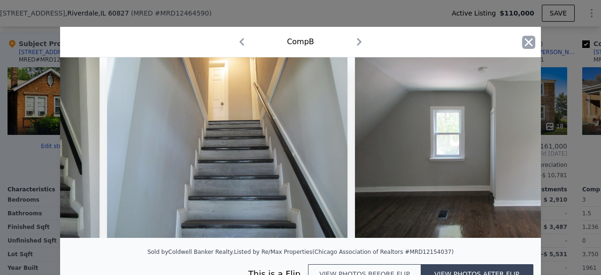 The height and width of the screenshot is (275, 601). I want to click on div: Listed by Re/Max Properties (Chicago Association of Realtors #MRD12154037), so click(344, 252).